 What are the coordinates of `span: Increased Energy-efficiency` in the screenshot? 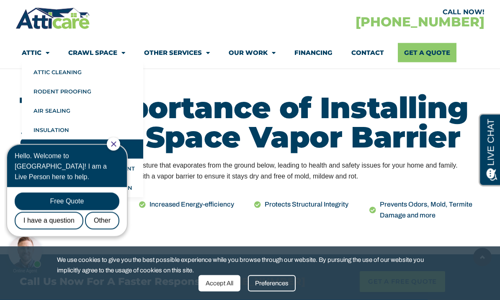 It's located at (191, 205).